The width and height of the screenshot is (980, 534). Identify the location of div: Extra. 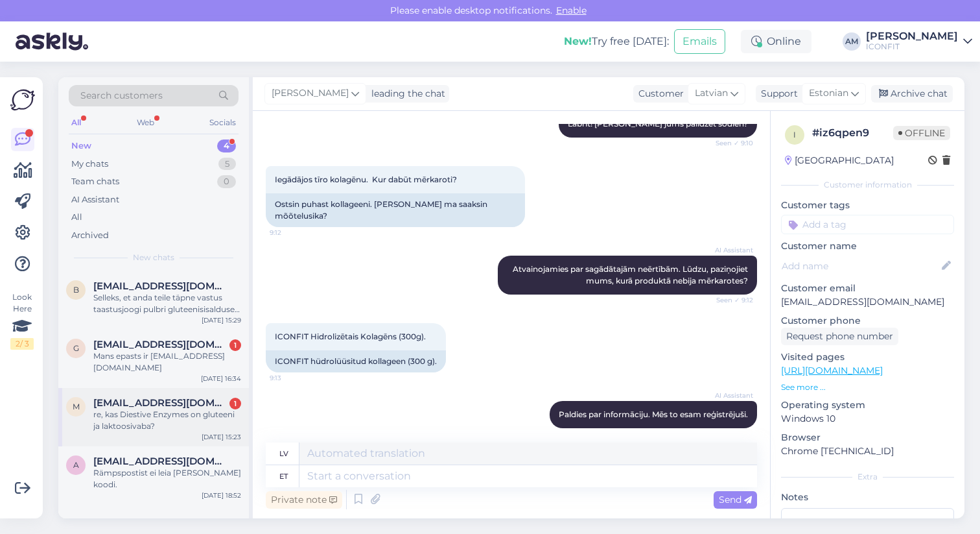
(867, 477).